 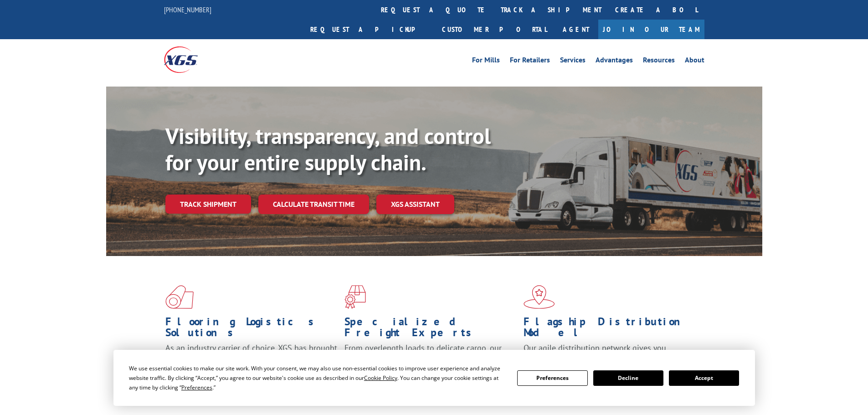 What do you see at coordinates (431, 363) in the screenshot?
I see `p: From overlength loads to delicate cargo, our experienced staff knows the best way to move your fr...` at bounding box center [431, 363].